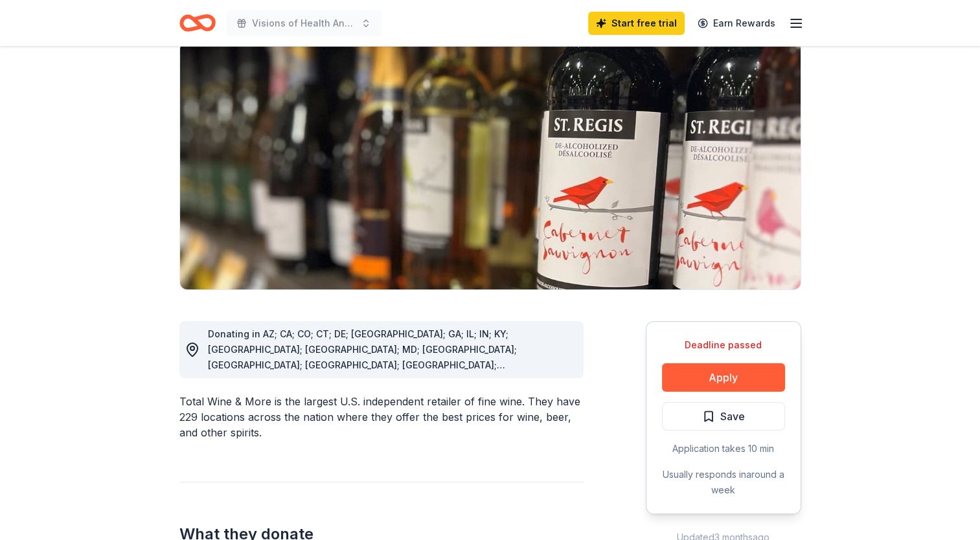  What do you see at coordinates (723, 345) in the screenshot?
I see `div: Deadline passed` at bounding box center [723, 345].